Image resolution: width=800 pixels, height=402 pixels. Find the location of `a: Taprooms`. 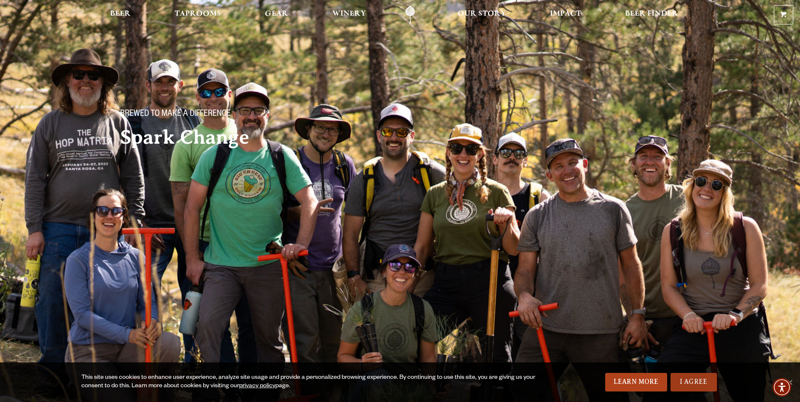

a: Taprooms is located at coordinates (198, 15).